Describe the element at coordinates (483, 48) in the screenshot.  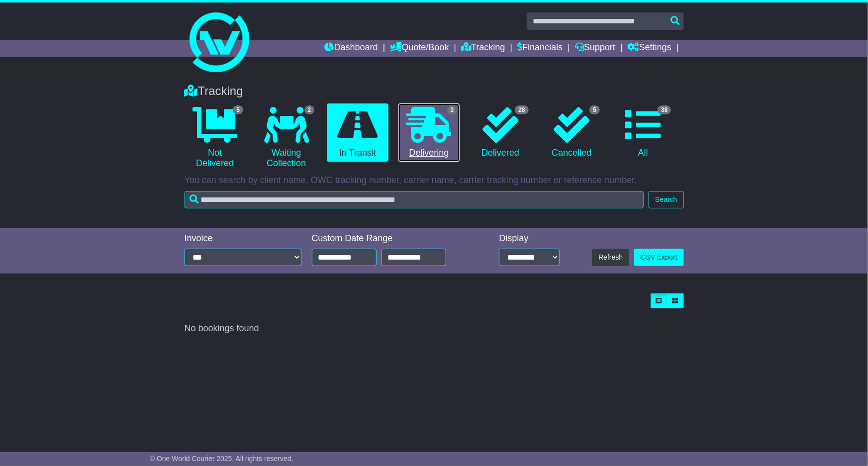
I see `a: Tracking` at that location.